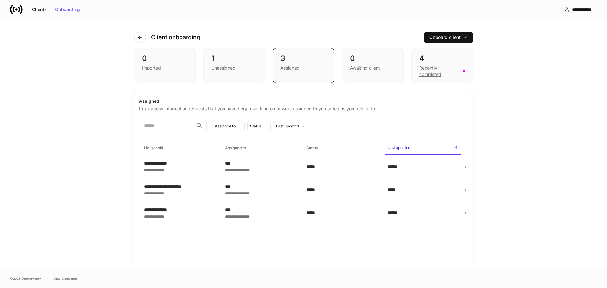 This screenshot has height=288, width=607. What do you see at coordinates (67, 9) in the screenshot?
I see `button: Onboarding` at bounding box center [67, 9].